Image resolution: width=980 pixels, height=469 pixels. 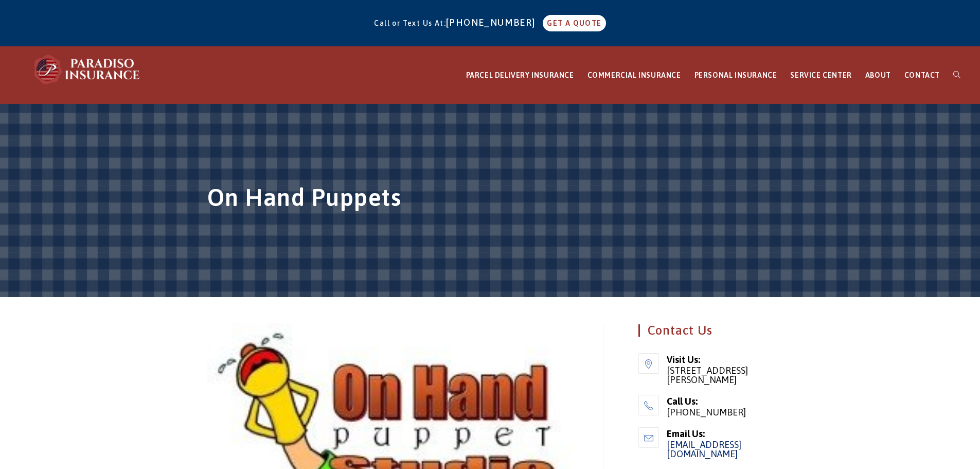 I want to click on h1: On Hand Puppets, so click(x=490, y=200).